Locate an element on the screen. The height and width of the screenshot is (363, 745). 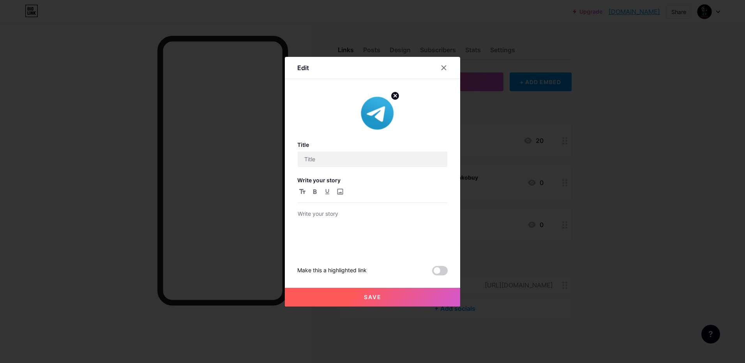
h3: Title is located at coordinates (372, 145).